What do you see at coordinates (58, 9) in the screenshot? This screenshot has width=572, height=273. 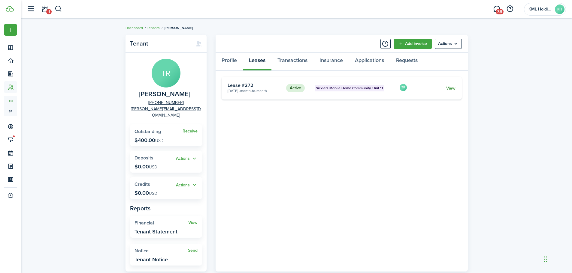 I see `button: Search` at bounding box center [58, 9].